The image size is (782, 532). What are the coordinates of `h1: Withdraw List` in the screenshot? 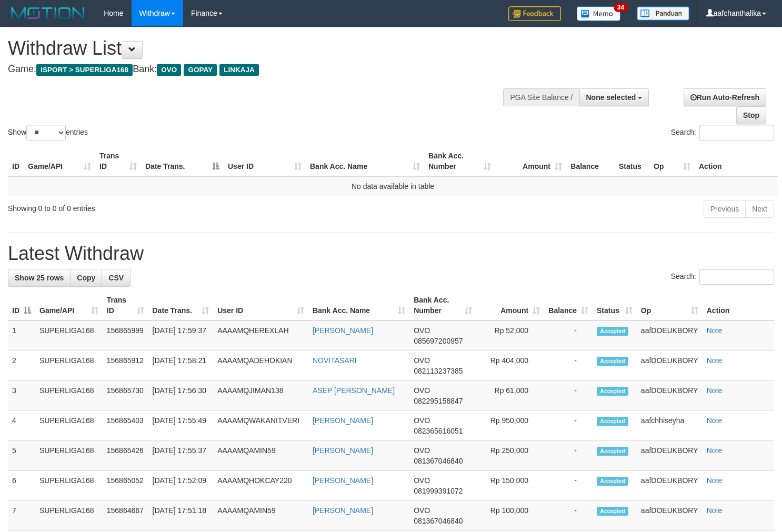 It's located at (259, 49).